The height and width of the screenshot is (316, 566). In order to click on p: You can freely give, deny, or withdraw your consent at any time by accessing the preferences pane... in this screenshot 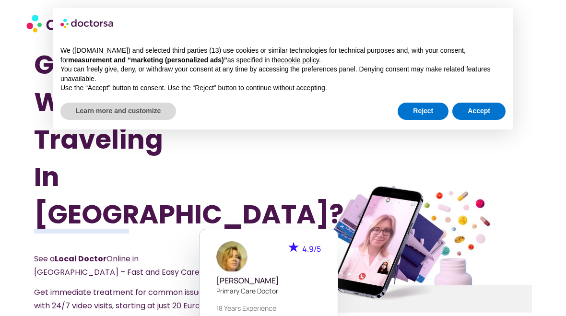, I will do `click(283, 74)`.